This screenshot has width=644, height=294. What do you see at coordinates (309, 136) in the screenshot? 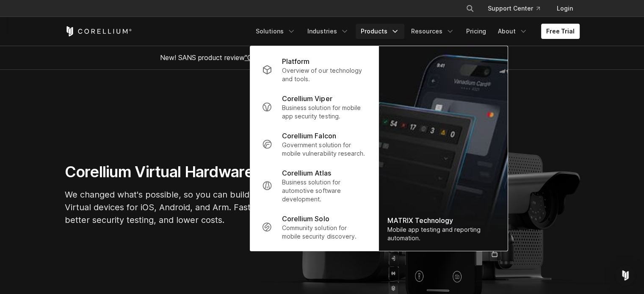
I see `p: Corellium Falcon` at bounding box center [309, 136].